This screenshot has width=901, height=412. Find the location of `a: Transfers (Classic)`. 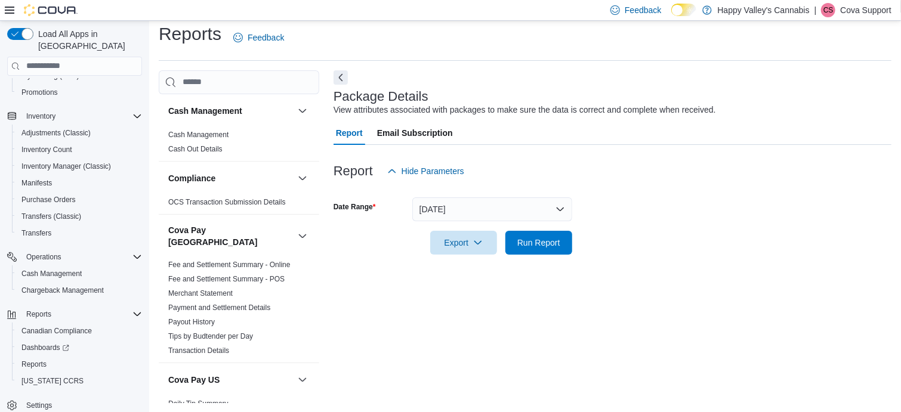

a: Transfers (Classic) is located at coordinates (51, 217).